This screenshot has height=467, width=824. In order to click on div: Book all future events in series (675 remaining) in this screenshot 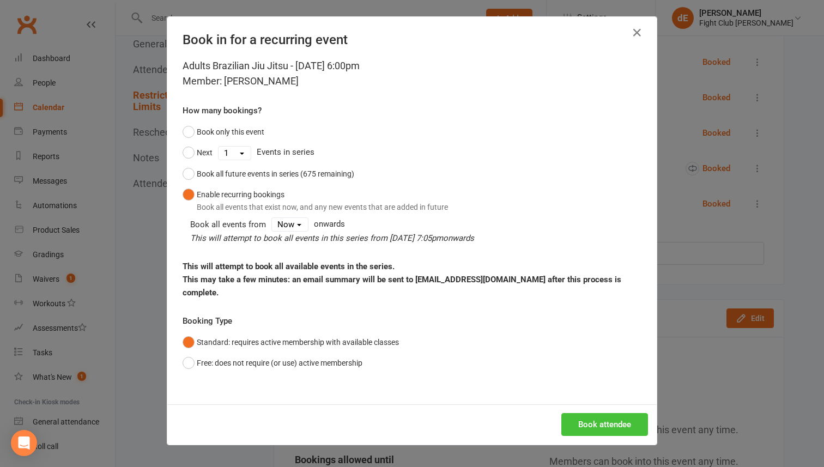, I will do `click(275, 174)`.